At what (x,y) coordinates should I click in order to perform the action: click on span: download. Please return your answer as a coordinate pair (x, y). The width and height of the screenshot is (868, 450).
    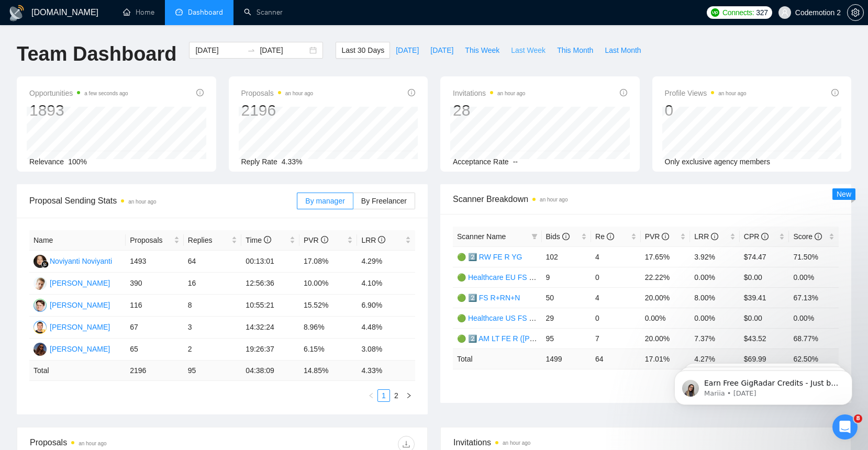
    Looking at the image, I should click on (406, 444).